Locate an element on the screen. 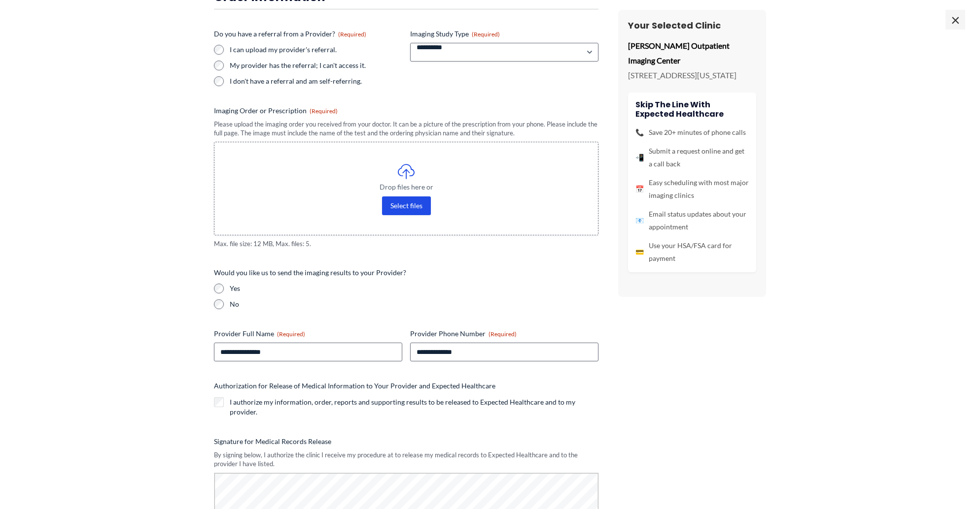 The width and height of the screenshot is (980, 509). li: Easy scheduling with most major imaging clinics is located at coordinates (692, 189).